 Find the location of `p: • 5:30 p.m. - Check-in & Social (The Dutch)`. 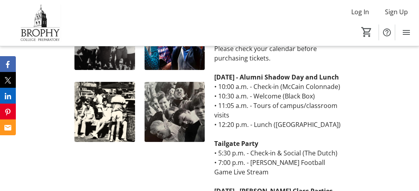

p: • 5:30 p.m. - Check-in & Social (The Dutch) is located at coordinates (279, 153).